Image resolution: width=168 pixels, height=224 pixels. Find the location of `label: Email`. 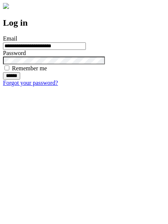

label: Email is located at coordinates (10, 38).